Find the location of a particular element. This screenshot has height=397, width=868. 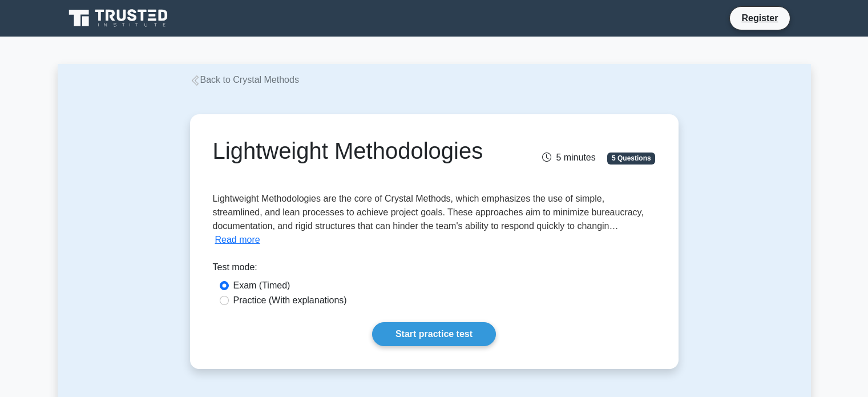

span: Lightweight Methodologies are the core of Crystal Methods, which emphasizes the use of simple, st... is located at coordinates (428, 212).